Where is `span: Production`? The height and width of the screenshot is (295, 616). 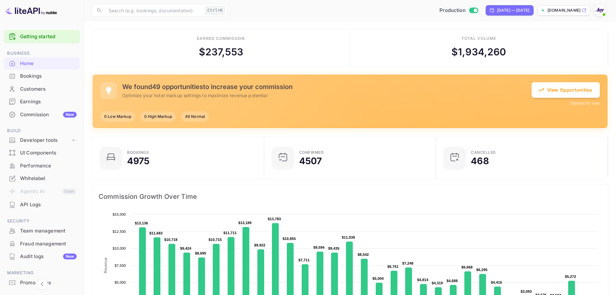
span: Production is located at coordinates (453, 10).